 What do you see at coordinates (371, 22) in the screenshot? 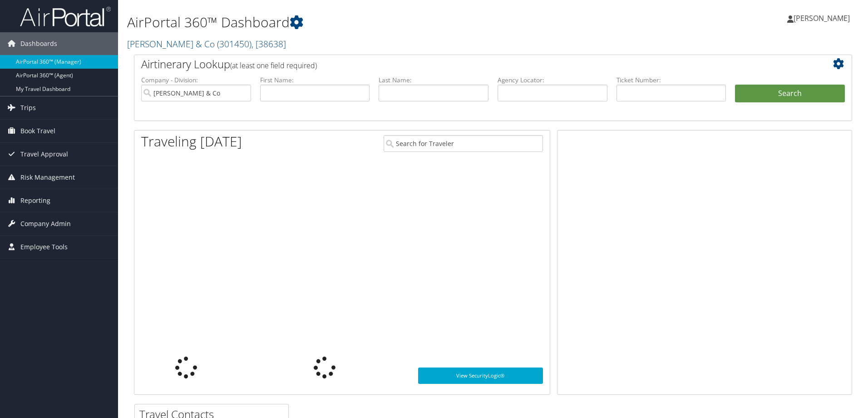
I see `h1: AirPortal 360™ Dashboard` at bounding box center [371, 22].